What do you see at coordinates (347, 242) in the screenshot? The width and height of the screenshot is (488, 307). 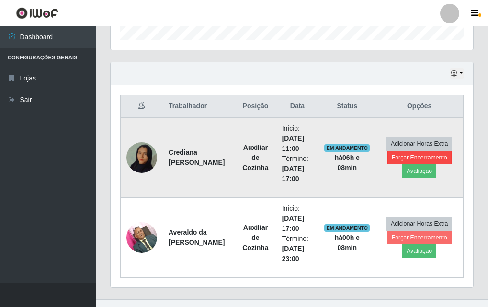 I see `strong: há 00 h e 08 min` at bounding box center [347, 242].